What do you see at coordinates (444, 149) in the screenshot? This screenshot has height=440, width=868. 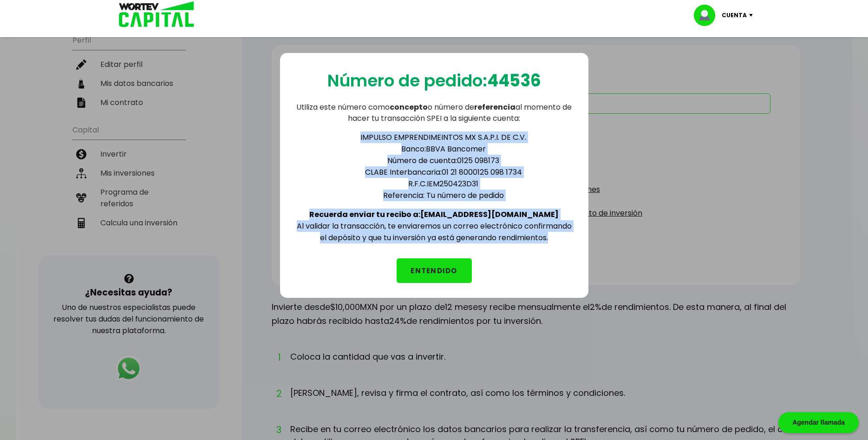 I see `li: Banco: BBVA Bancomer` at bounding box center [444, 149].